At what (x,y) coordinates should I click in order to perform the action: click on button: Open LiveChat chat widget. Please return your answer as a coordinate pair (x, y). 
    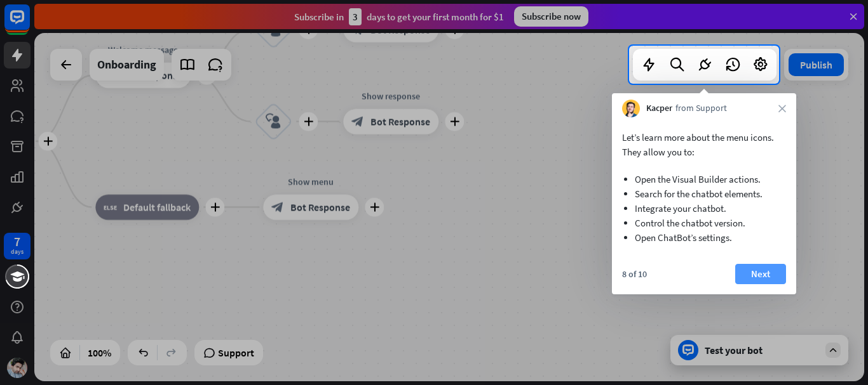
    Looking at the image, I should click on (29, 24).